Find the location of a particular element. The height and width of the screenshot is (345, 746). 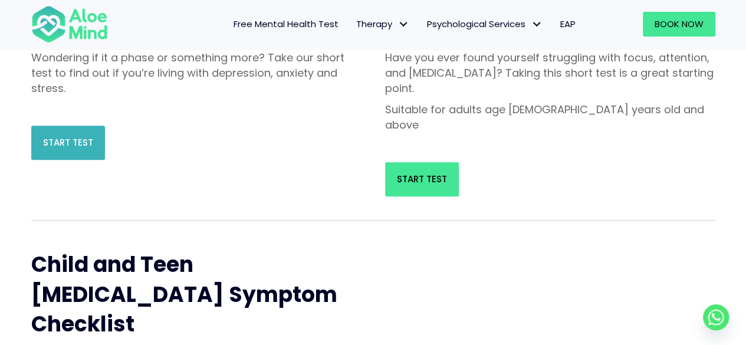

a: Whatsapp is located at coordinates (716, 317).